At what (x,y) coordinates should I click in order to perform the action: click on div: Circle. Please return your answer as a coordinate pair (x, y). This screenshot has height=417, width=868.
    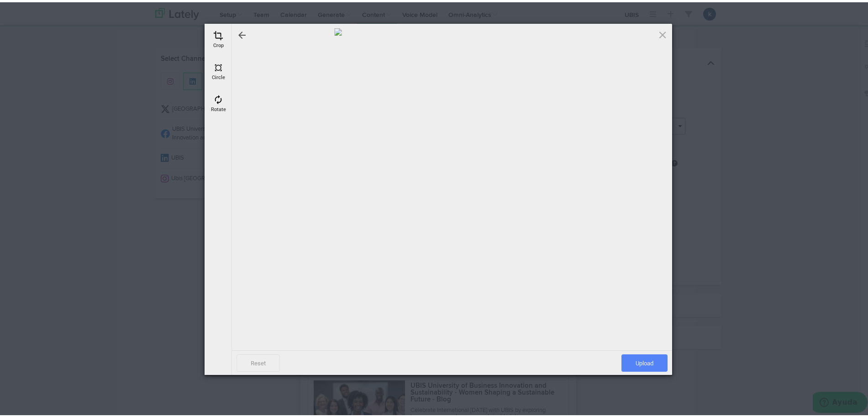
    Looking at the image, I should click on (219, 69).